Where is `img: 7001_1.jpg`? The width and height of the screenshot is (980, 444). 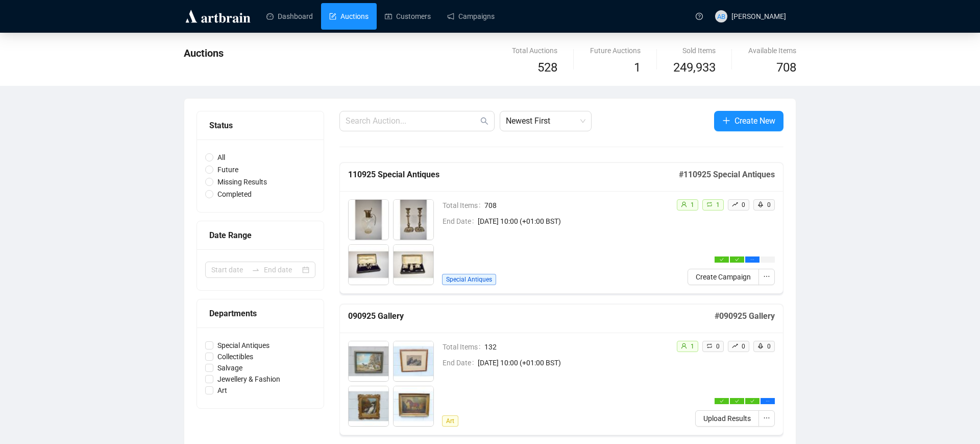 img: 7001_1.jpg is located at coordinates (369, 362).